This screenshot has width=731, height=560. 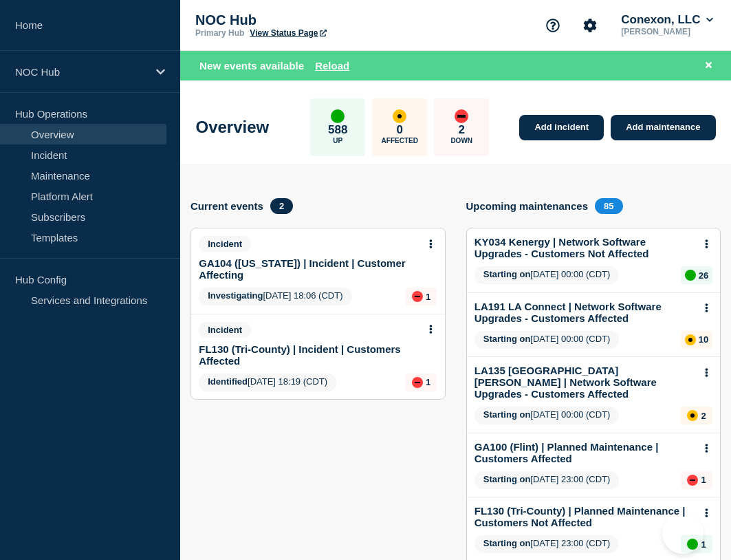 I want to click on span: Investigating, so click(x=235, y=295).